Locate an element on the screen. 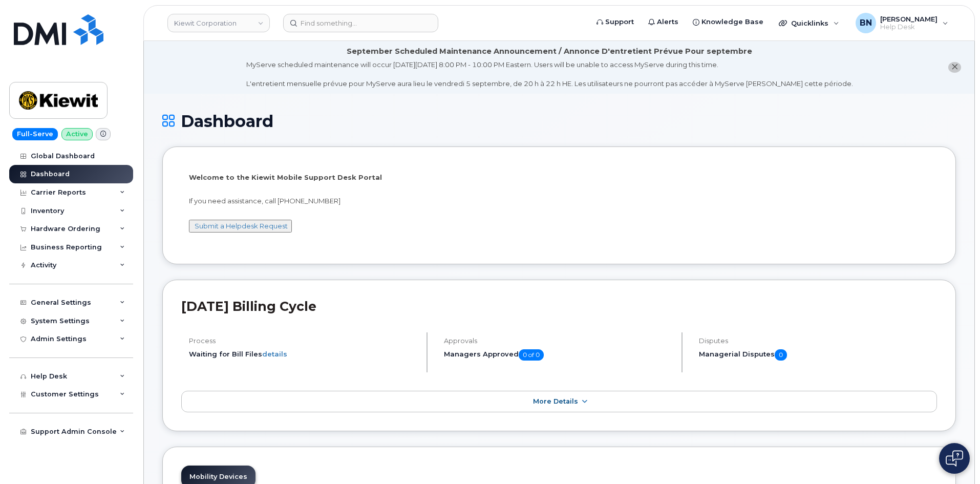  h5: Managerial Disputes is located at coordinates (818, 355).